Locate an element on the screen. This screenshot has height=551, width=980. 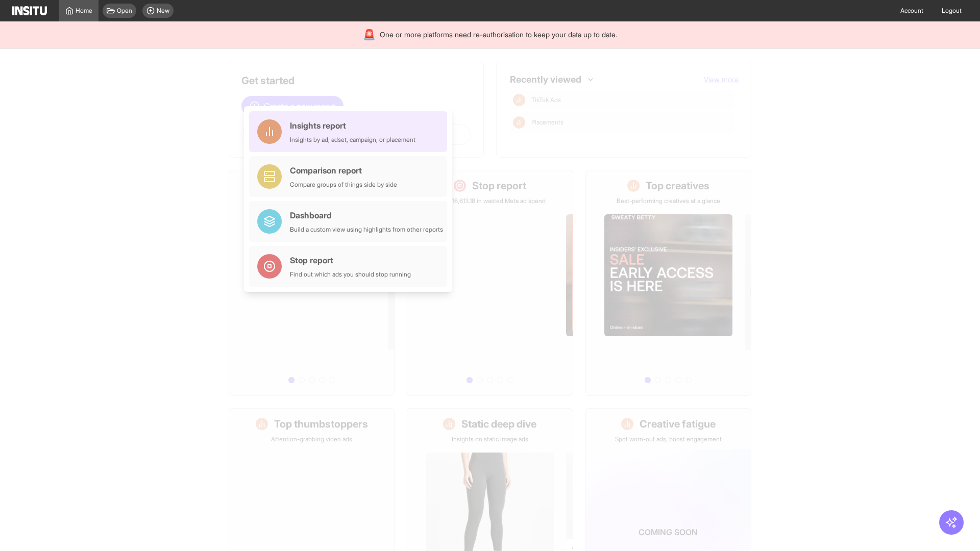
div: Insights by ad, adset, campaign, or placement is located at coordinates (353, 139).